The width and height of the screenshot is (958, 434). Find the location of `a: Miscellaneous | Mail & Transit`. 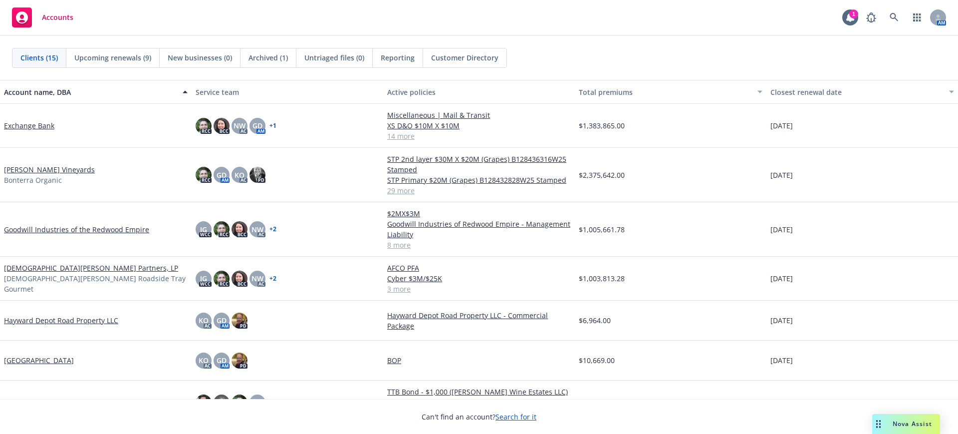

a: Miscellaneous | Mail & Transit is located at coordinates (479, 115).